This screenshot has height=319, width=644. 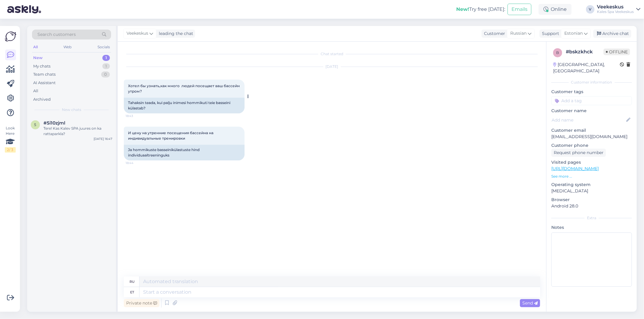 What do you see at coordinates (184, 88) in the screenshot?
I see `span: Хотел бы узнать,как много людей посещает ваш бассейн утром?` at bounding box center [184, 88].